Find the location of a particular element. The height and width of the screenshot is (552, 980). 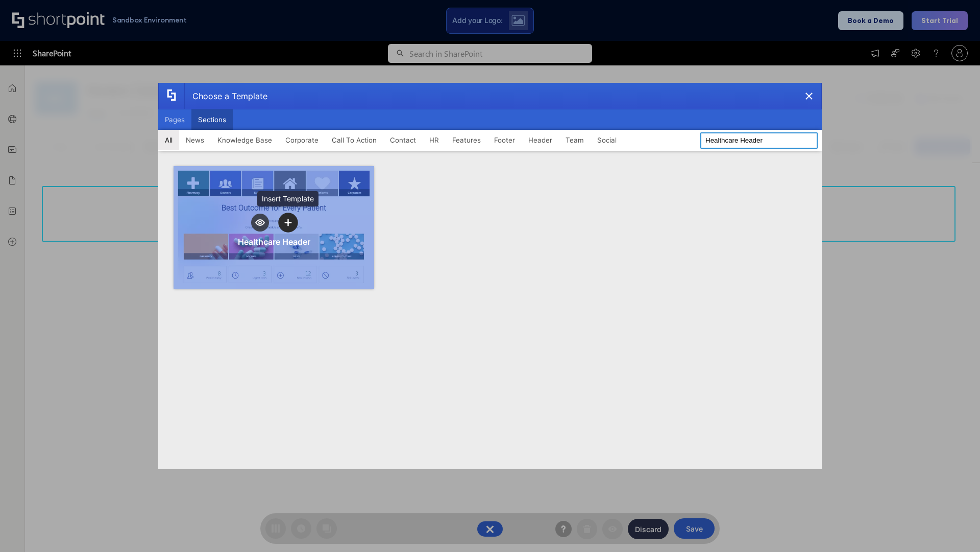

button: Team is located at coordinates (575, 140).